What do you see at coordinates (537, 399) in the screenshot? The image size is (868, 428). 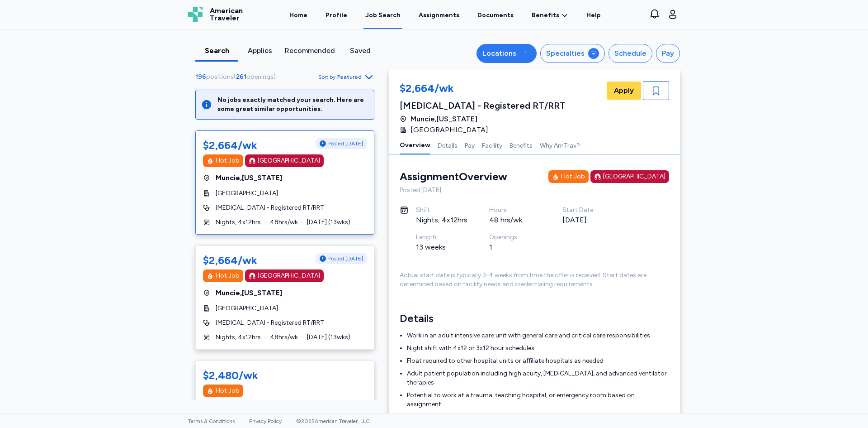 I see `li: Potential to work at a trauma, teaching hospital, or emergency room based on assignment` at bounding box center [537, 399].